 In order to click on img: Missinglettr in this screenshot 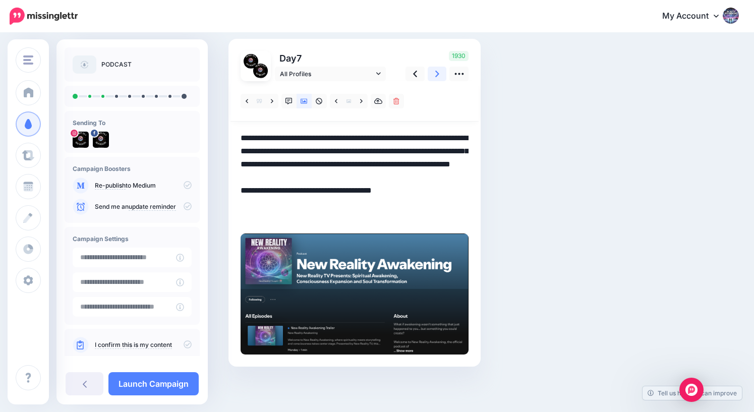, I will do `click(43, 16)`.